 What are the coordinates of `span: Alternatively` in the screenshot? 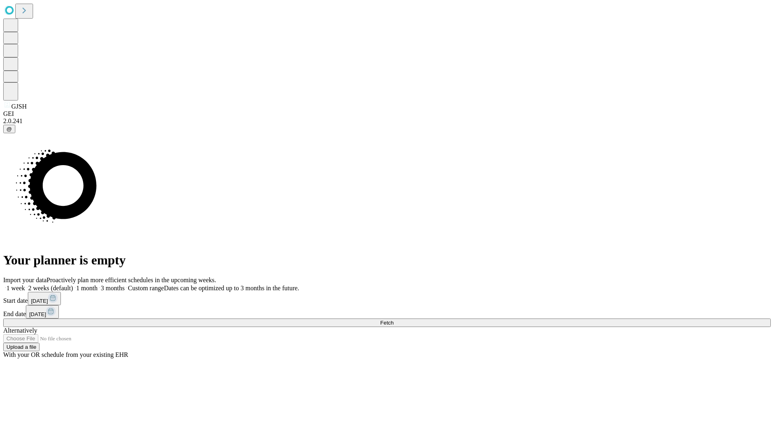 It's located at (20, 330).